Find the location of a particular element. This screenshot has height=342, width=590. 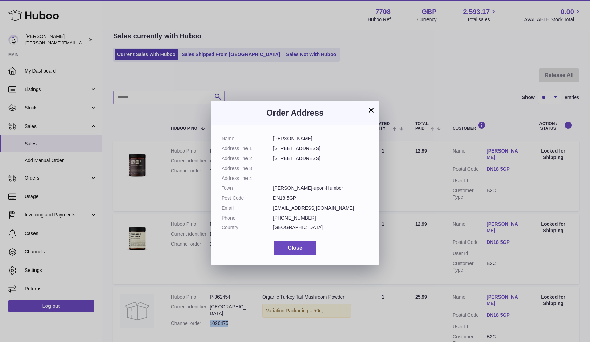

h3: Order Address is located at coordinates (295, 113).